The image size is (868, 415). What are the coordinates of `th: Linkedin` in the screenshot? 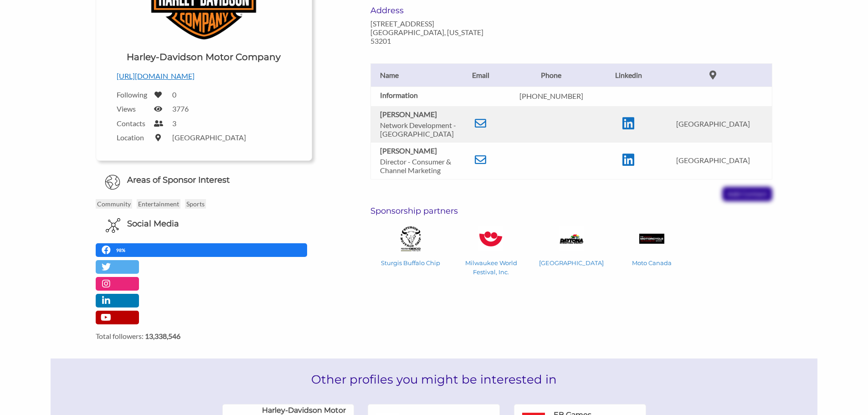 It's located at (629, 75).